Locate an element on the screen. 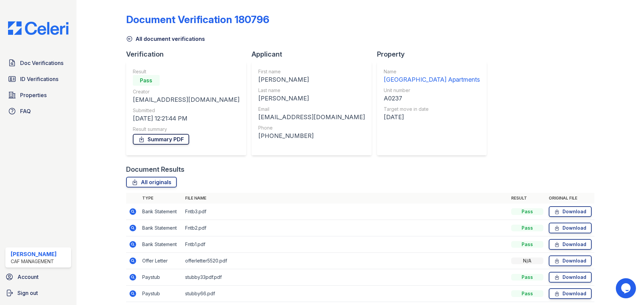  th: File name is located at coordinates (346, 198).